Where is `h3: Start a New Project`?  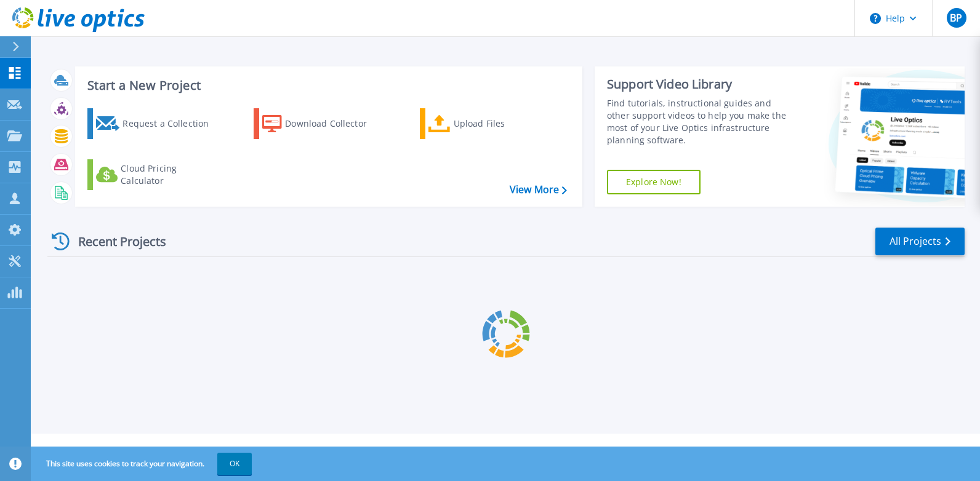
h3: Start a New Project is located at coordinates (327, 86).